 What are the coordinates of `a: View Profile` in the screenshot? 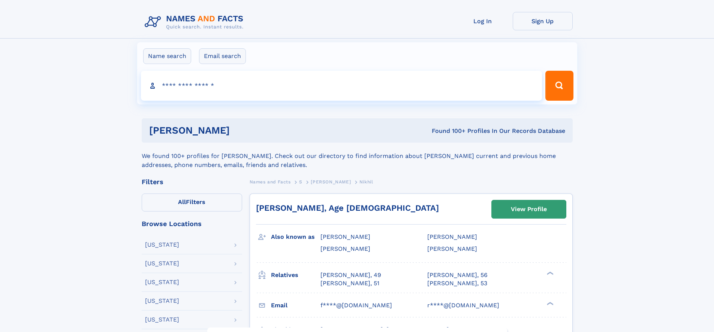 It's located at (529, 209).